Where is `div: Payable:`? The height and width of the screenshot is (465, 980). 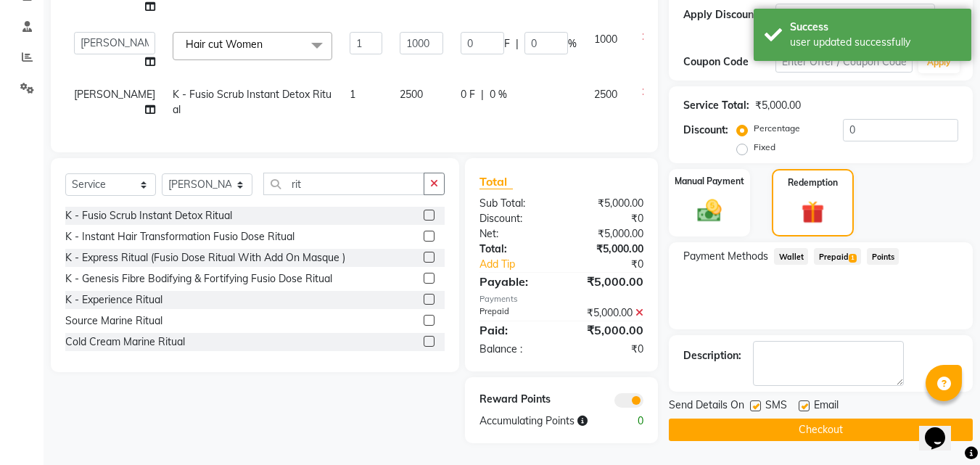
div: Payable: is located at coordinates (515, 281).